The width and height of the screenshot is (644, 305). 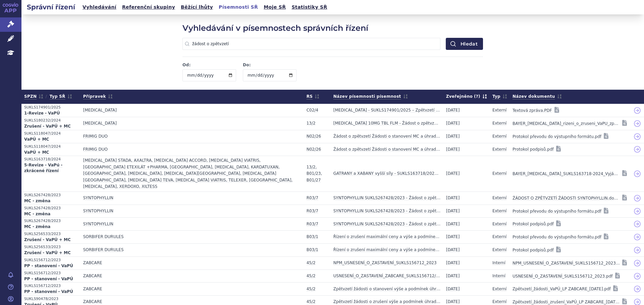 What do you see at coordinates (500, 97) in the screenshot?
I see `a: Typ` at bounding box center [500, 97].